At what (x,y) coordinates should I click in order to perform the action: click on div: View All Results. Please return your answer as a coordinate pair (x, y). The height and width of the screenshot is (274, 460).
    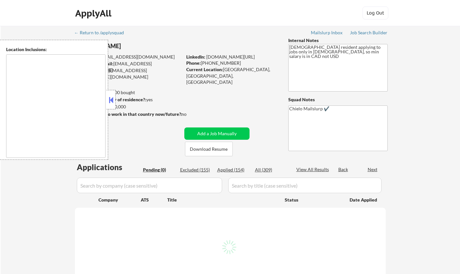
    Looking at the image, I should click on (314, 169).